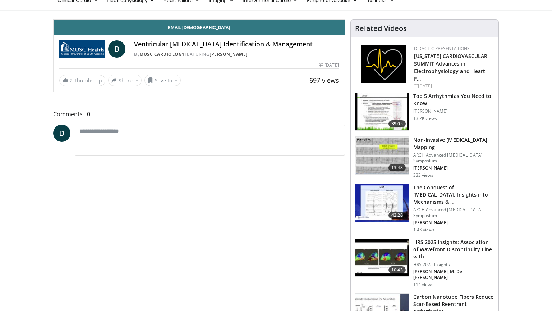 Image resolution: width=552 pixels, height=311 pixels. Describe the element at coordinates (162, 54) in the screenshot. I see `a: MUSC Cardiology` at that location.